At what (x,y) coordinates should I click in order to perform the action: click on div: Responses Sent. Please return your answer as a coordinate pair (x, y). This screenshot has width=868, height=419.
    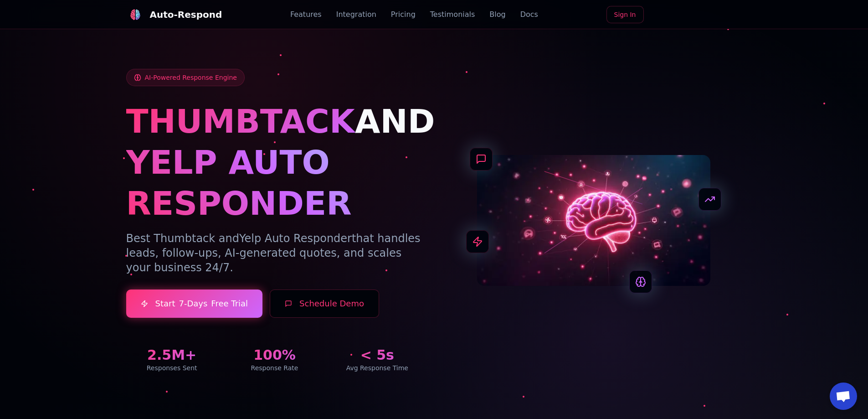
    Looking at the image, I should click on (172, 368).